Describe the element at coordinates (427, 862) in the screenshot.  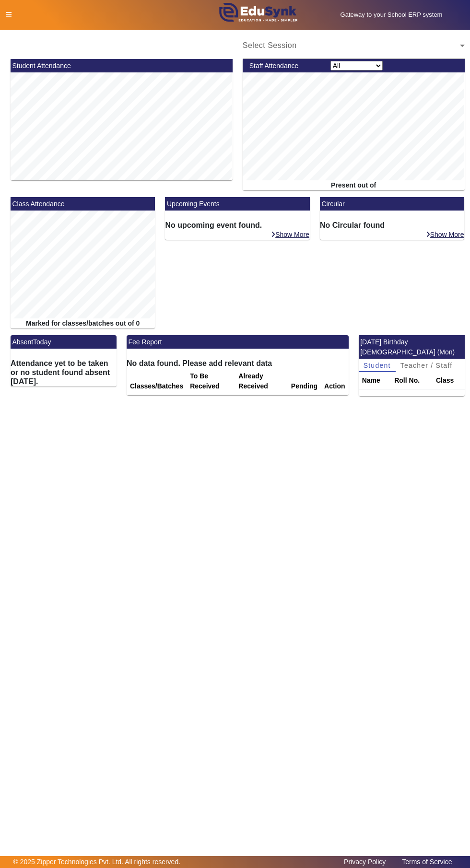
I see `a: Terms of Service` at that location.